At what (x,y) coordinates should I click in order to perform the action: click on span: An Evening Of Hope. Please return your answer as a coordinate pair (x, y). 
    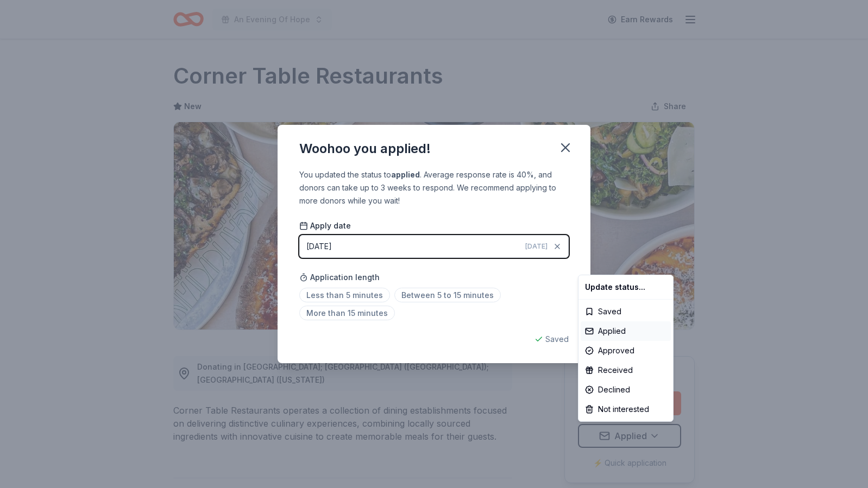
    Looking at the image, I should click on (272, 19).